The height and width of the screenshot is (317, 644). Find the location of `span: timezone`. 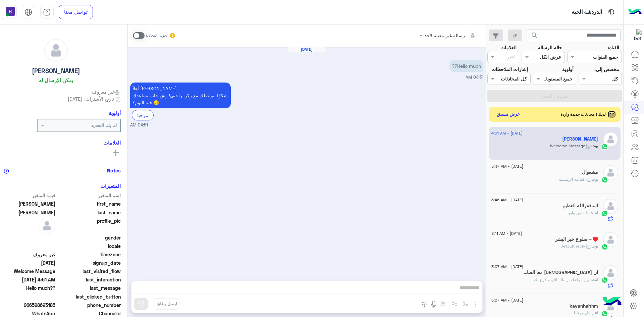

span: timezone is located at coordinates (89, 254).